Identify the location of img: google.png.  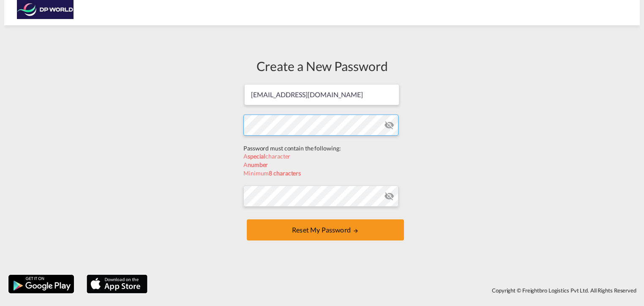
(41, 284).